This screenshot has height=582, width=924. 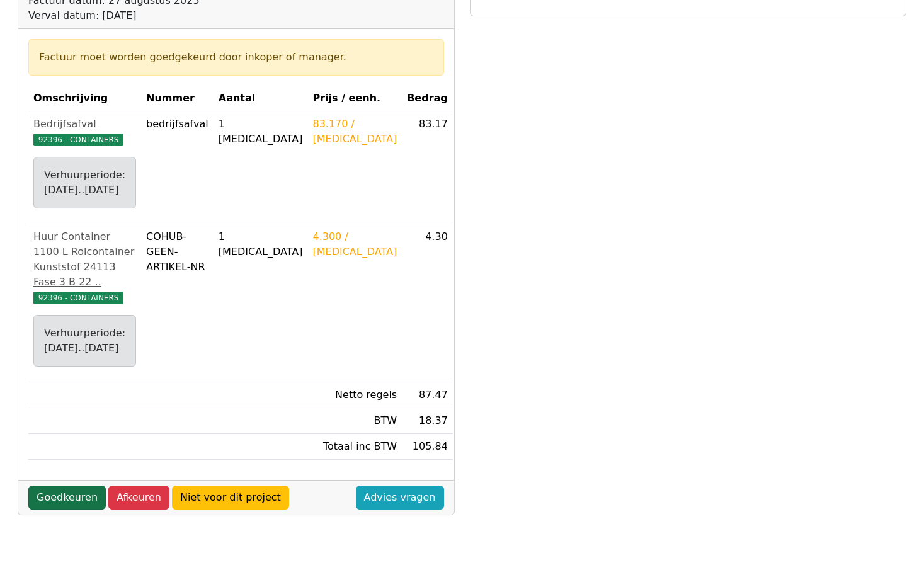 I want to click on th: Bedrag, so click(x=427, y=98).